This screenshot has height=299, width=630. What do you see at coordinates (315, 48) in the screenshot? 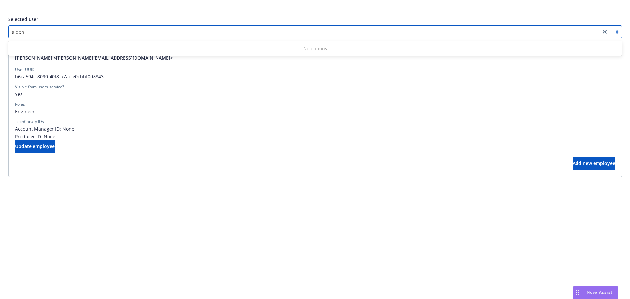
I see `div: No options` at bounding box center [315, 48].